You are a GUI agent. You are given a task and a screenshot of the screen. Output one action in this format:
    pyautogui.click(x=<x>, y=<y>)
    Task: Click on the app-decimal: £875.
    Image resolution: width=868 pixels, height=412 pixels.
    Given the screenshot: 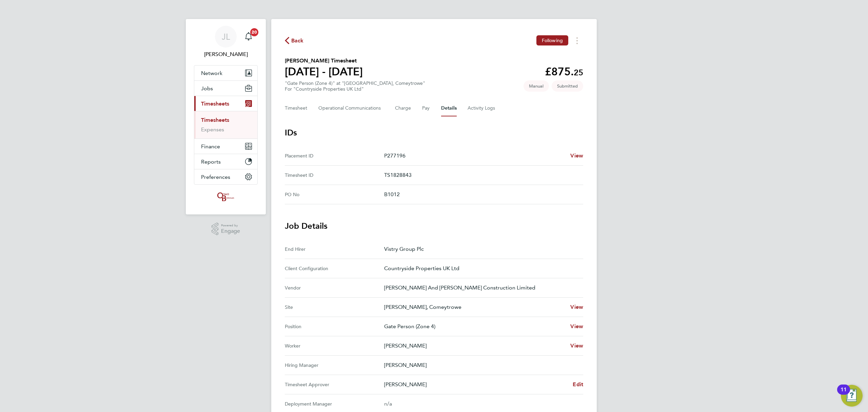 What is the action you would take?
    pyautogui.click(x=564, y=72)
    